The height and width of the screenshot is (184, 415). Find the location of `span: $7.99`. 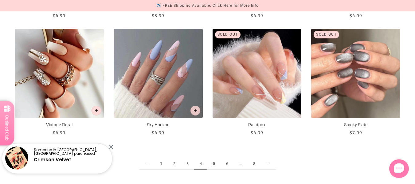

span: $7.99 is located at coordinates (356, 133).